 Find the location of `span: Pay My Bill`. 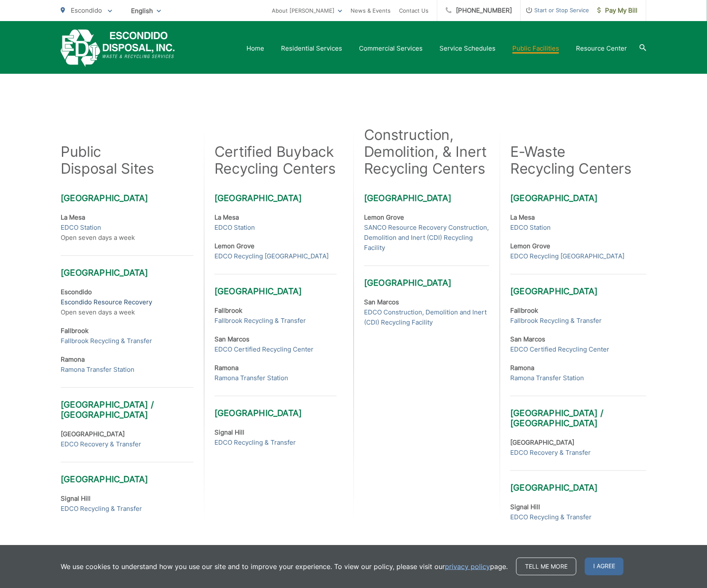

span: Pay My Bill is located at coordinates (617, 11).